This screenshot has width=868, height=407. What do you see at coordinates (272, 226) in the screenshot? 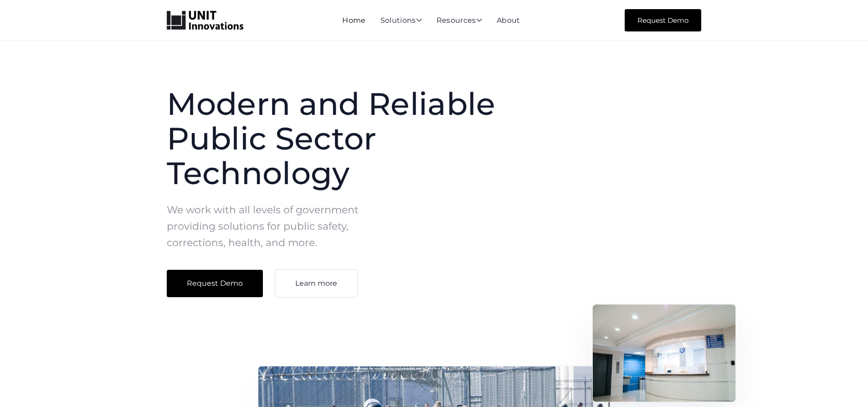
I see `p: We work with all levels of government providing solutions for public safety, corrections, health,...` at bounding box center [272, 226].